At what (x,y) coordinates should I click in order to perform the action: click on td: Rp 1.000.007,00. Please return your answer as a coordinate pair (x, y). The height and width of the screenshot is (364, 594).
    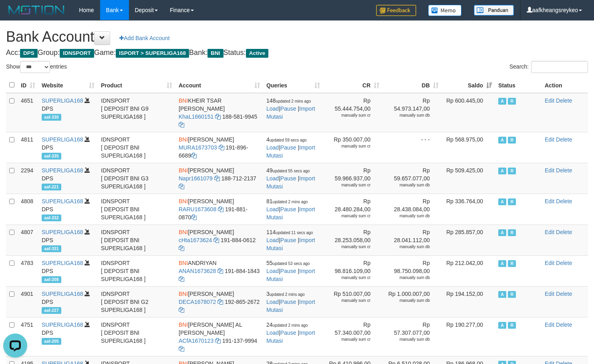
    Looking at the image, I should click on (413, 302).